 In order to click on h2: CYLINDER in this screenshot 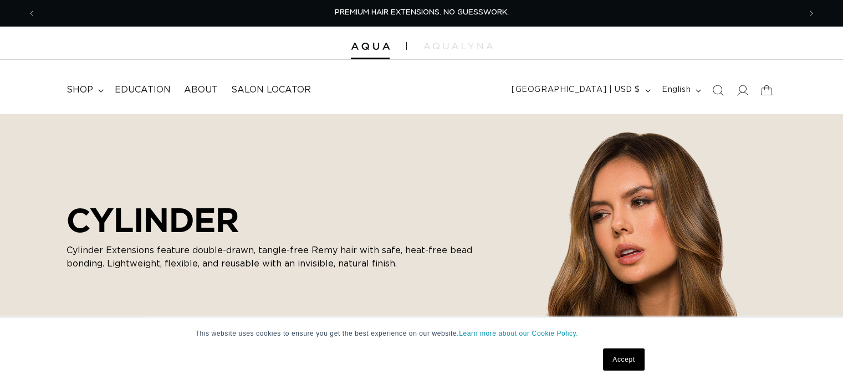, I will do `click(277, 220)`.